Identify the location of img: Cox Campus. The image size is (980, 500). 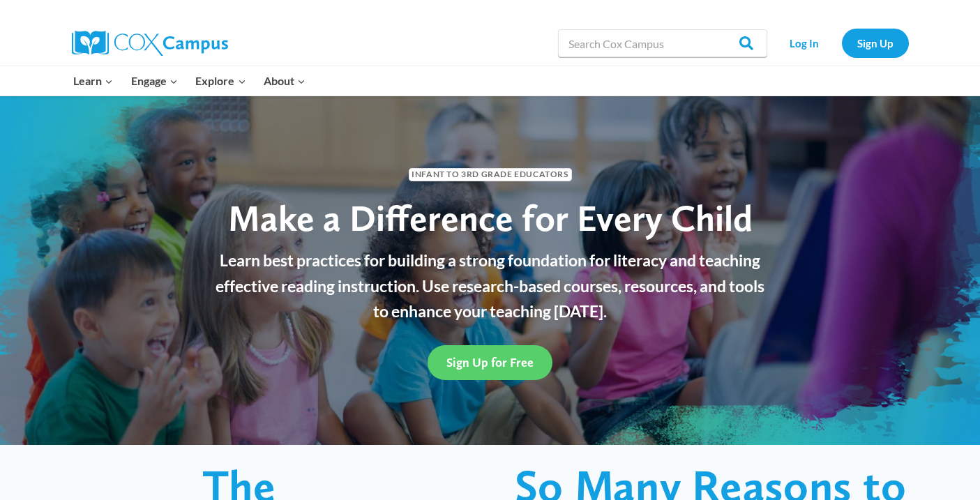
(150, 43).